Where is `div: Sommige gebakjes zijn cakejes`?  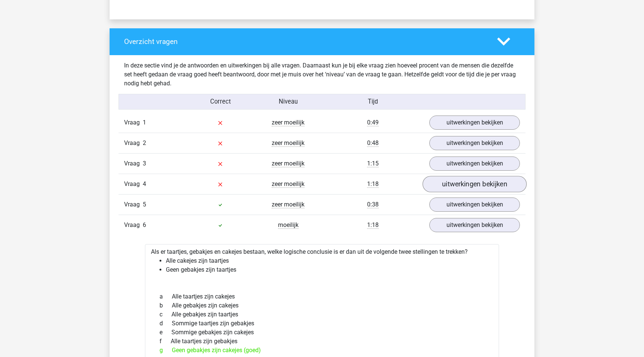 div: Sommige gebakjes zijn cakejes is located at coordinates (322, 333).